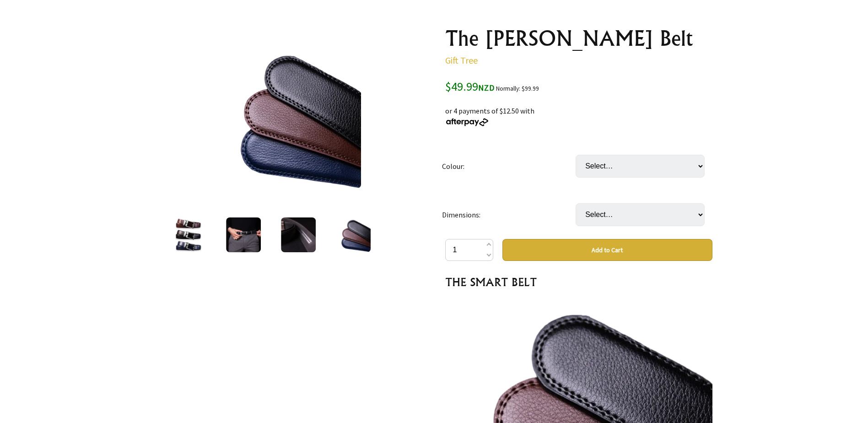  Describe the element at coordinates (607, 250) in the screenshot. I see `button: Add to Cart` at that location.